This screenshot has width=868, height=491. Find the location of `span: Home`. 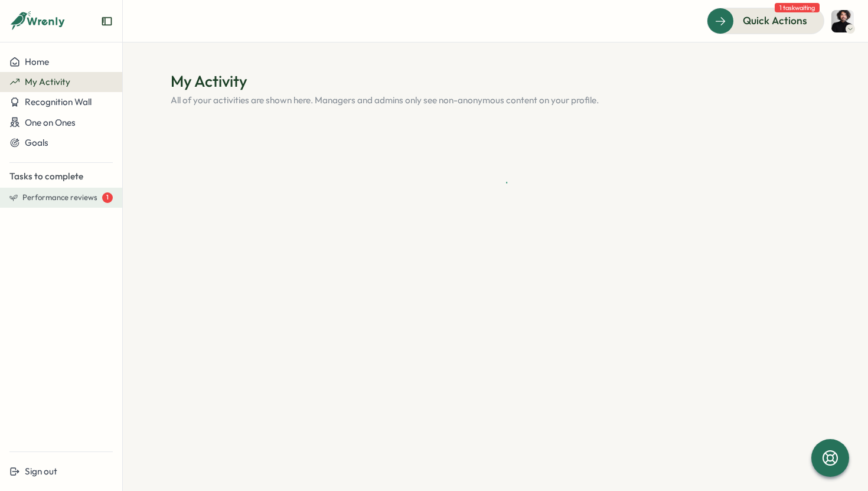

span: Home is located at coordinates (37, 61).